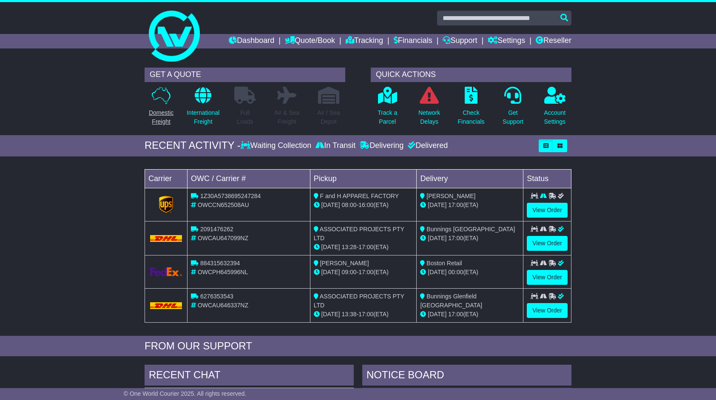 The width and height of the screenshot is (716, 400). I want to click on span: 09:00, so click(349, 272).